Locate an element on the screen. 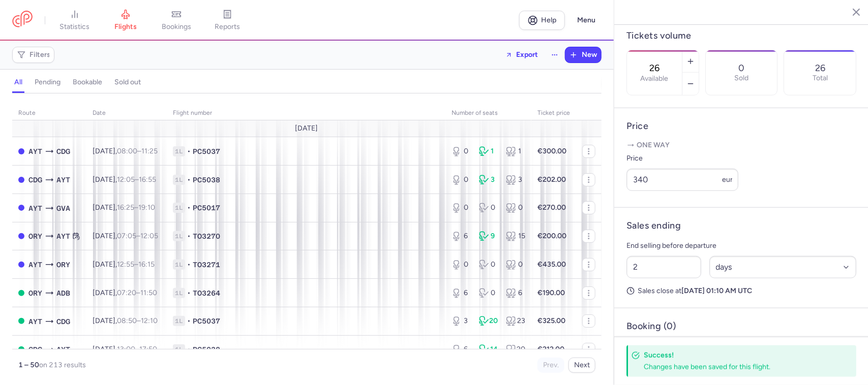  span: PC5037 is located at coordinates (207, 321).